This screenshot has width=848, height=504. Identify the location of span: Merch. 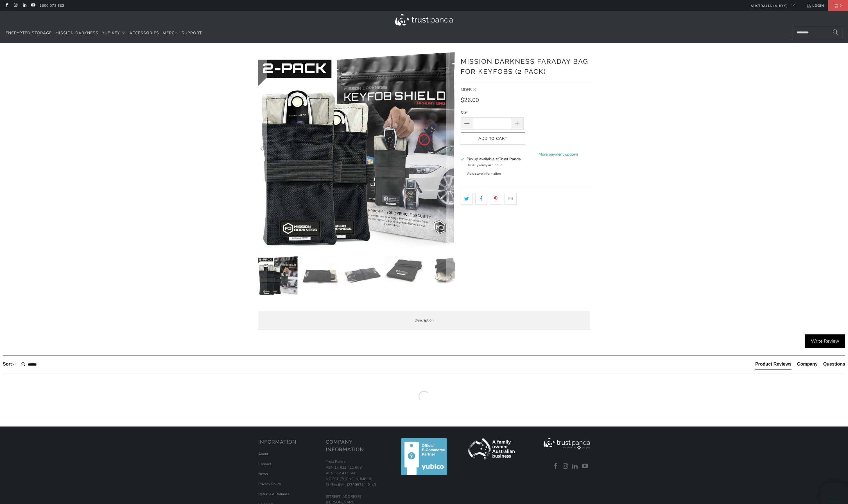
(170, 33).